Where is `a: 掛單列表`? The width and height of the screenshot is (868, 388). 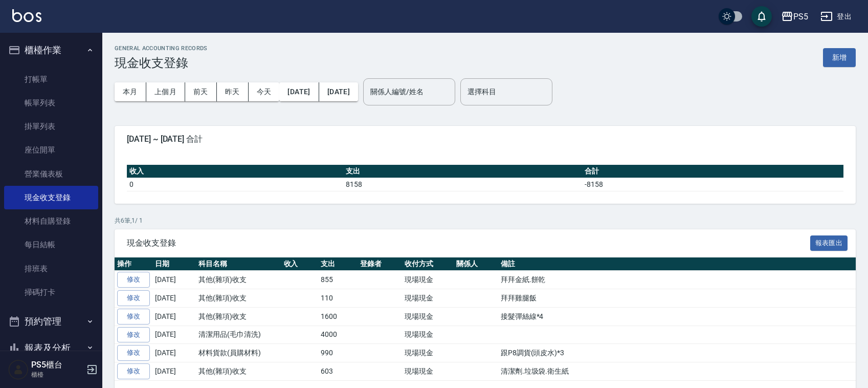
a: 掛單列表 is located at coordinates (51, 127).